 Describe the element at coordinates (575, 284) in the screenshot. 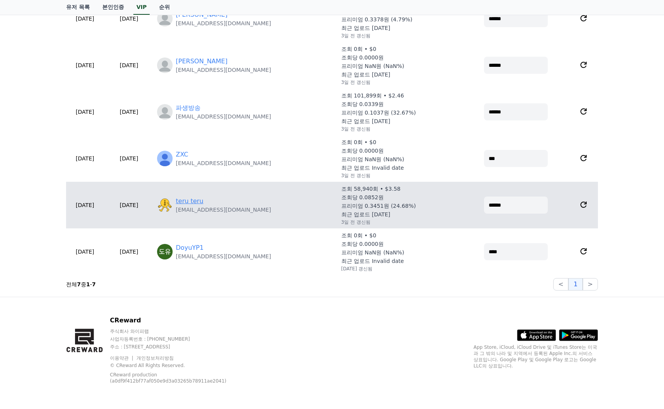

I see `button: 1` at that location.